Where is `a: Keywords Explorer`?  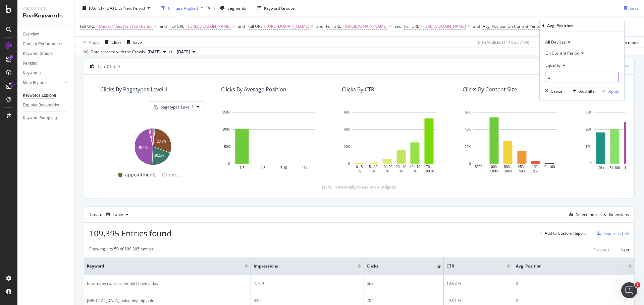 a: Keywords Explorer is located at coordinates (46, 95).